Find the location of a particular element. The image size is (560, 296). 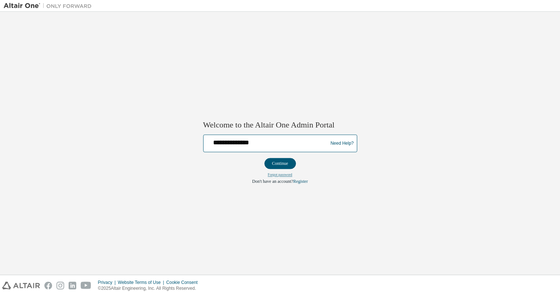

a: Forgot password is located at coordinates (280, 175).